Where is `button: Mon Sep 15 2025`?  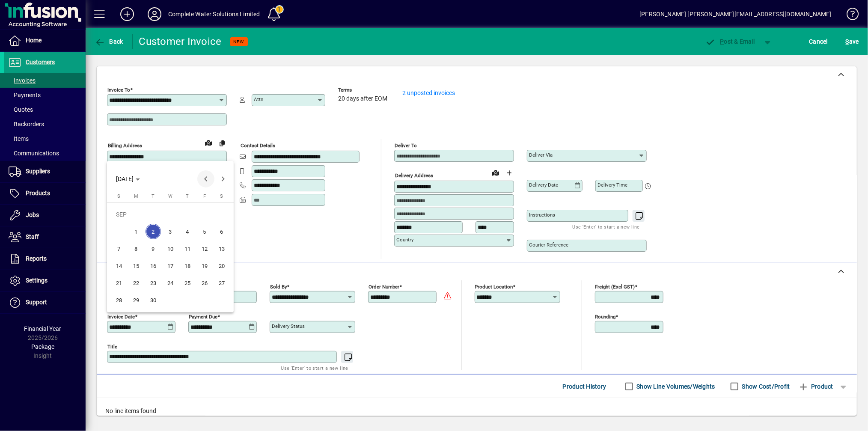
button: Mon Sep 15 2025 is located at coordinates (136, 266).